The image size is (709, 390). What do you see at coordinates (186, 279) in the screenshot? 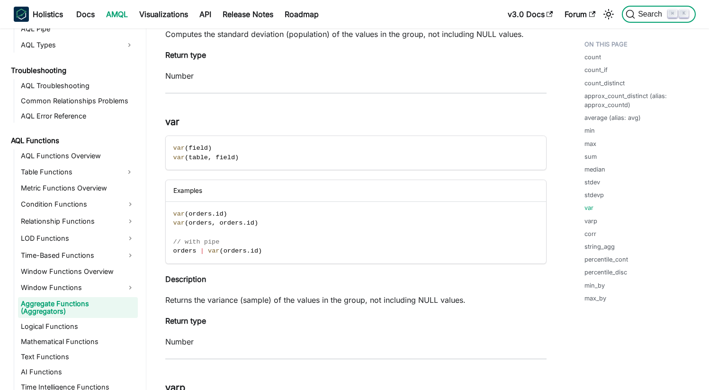
I see `strong: Description` at bounding box center [186, 279].